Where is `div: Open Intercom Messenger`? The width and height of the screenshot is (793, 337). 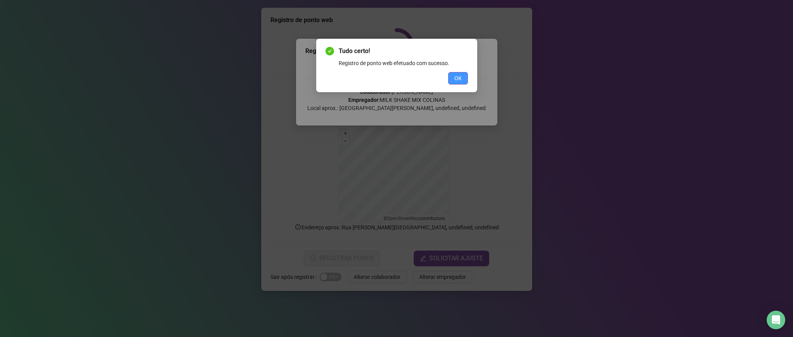 div: Open Intercom Messenger is located at coordinates (776, 320).